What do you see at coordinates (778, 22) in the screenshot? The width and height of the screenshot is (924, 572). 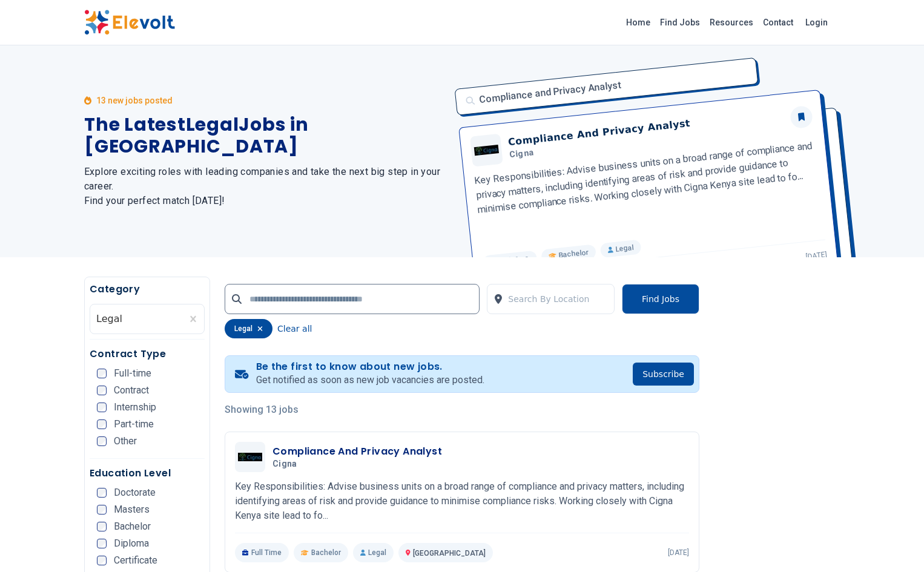 I see `a: Contact` at bounding box center [778, 22].